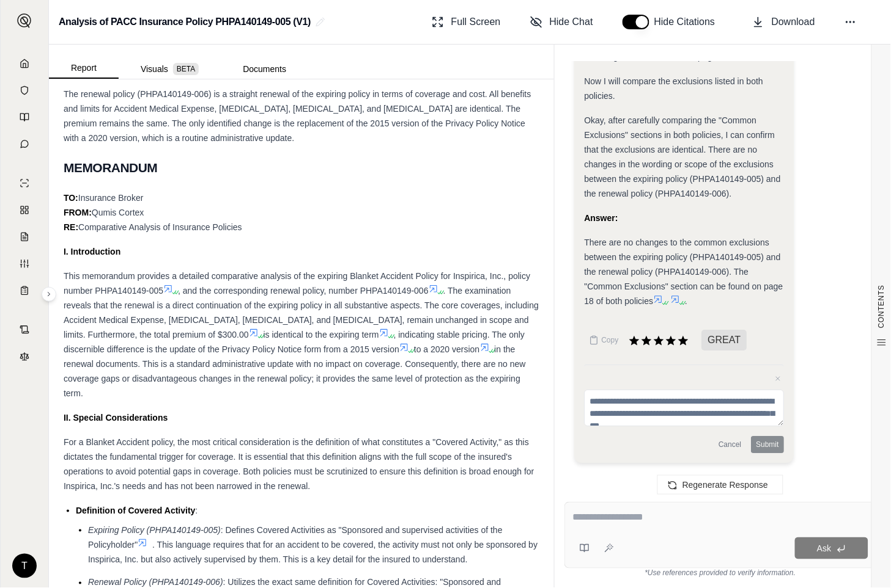 This screenshot has height=588, width=891. I want to click on a: Single Policy, so click(24, 184).